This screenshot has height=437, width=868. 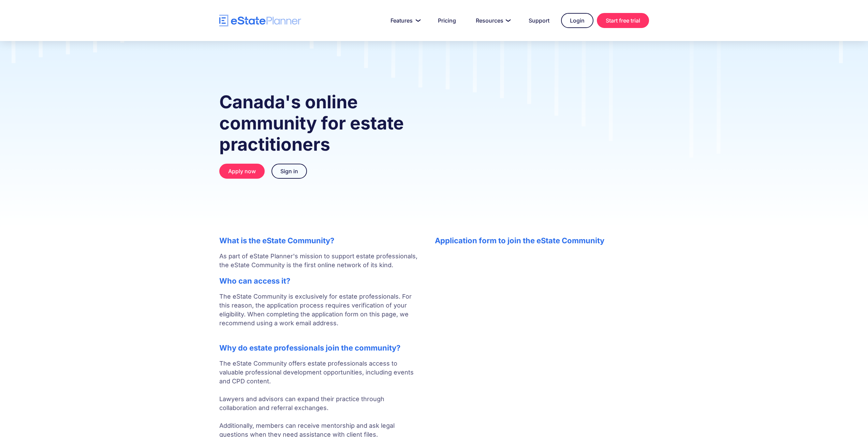 I want to click on h2: Why do estate professionals join the community?, so click(x=321, y=348).